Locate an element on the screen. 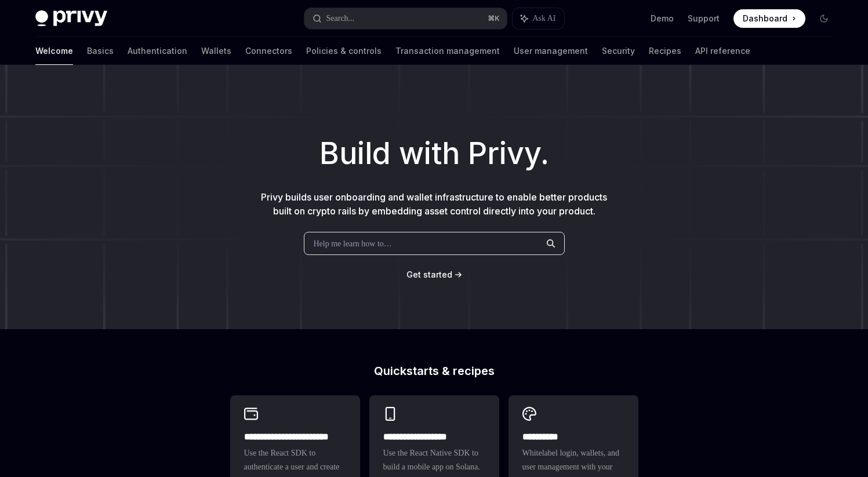 The height and width of the screenshot is (477, 868). a: Authentication is located at coordinates (158, 51).